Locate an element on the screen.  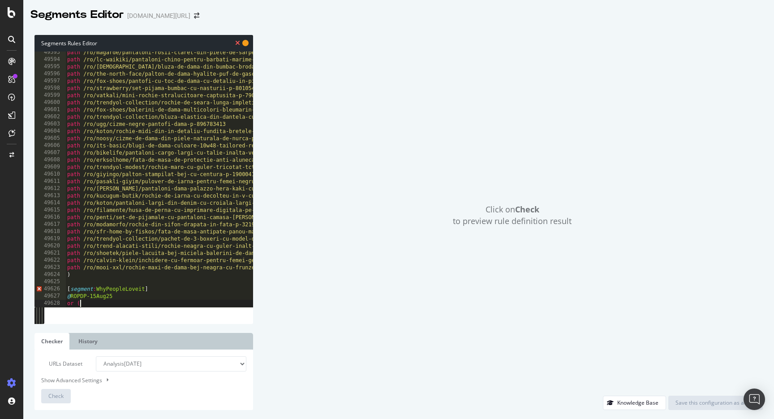
div: 49594 is located at coordinates (50, 60).